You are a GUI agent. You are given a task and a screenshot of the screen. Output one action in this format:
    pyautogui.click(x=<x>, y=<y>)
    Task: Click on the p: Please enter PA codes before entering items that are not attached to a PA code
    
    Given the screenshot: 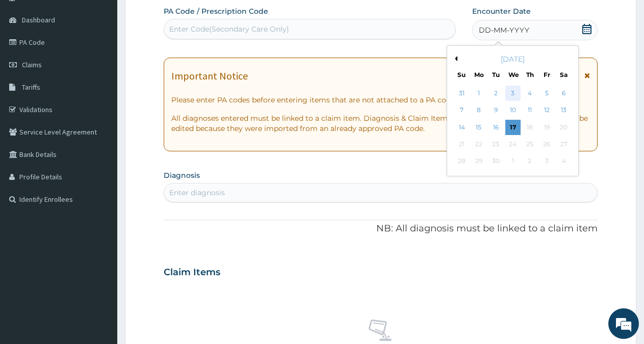 What is the action you would take?
    pyautogui.click(x=381, y=100)
    